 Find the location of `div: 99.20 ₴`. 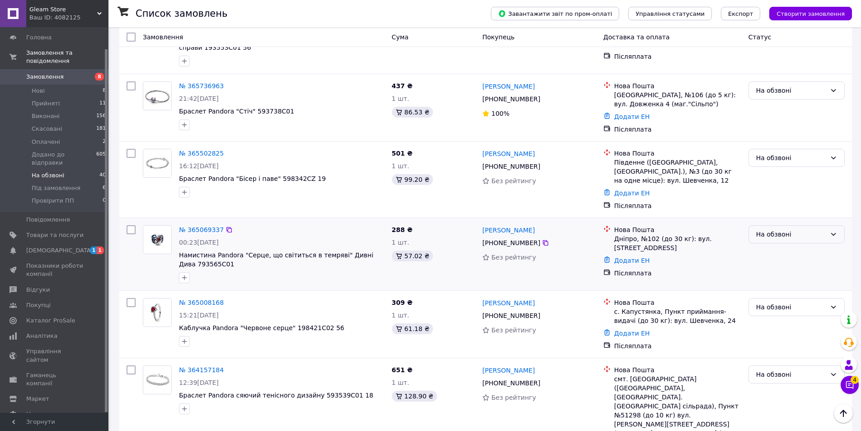

div: 99.20 ₴ is located at coordinates (412, 179).